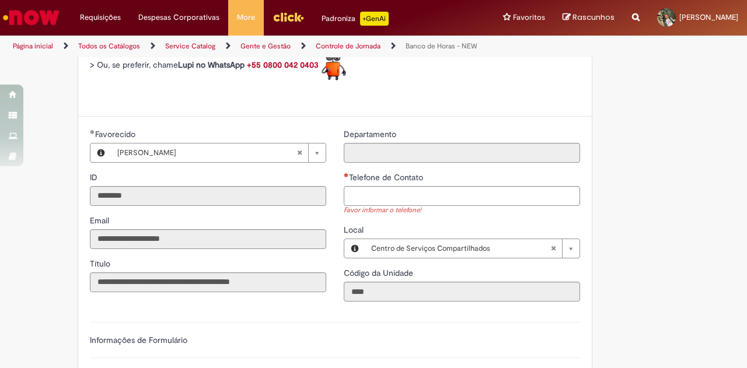 The height and width of the screenshot is (368, 747). I want to click on span: Telefone de Contato, so click(387, 177).